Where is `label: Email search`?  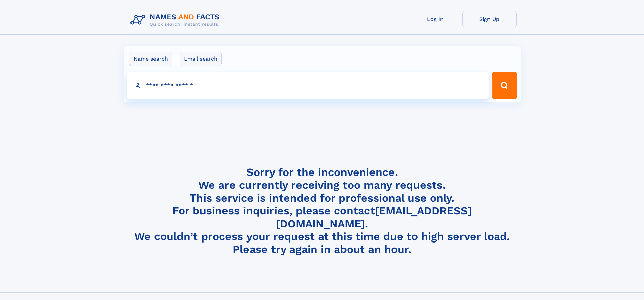 label: Email search is located at coordinates (200, 59).